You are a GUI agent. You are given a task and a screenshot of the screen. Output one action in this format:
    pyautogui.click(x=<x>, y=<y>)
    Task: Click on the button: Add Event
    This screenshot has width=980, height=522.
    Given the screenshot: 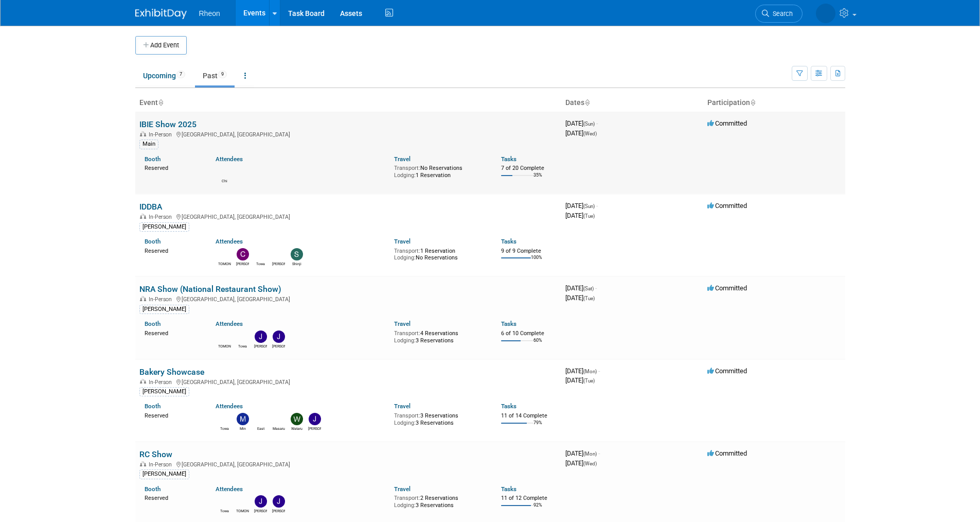 What is the action you would take?
    pyautogui.click(x=161, y=45)
    